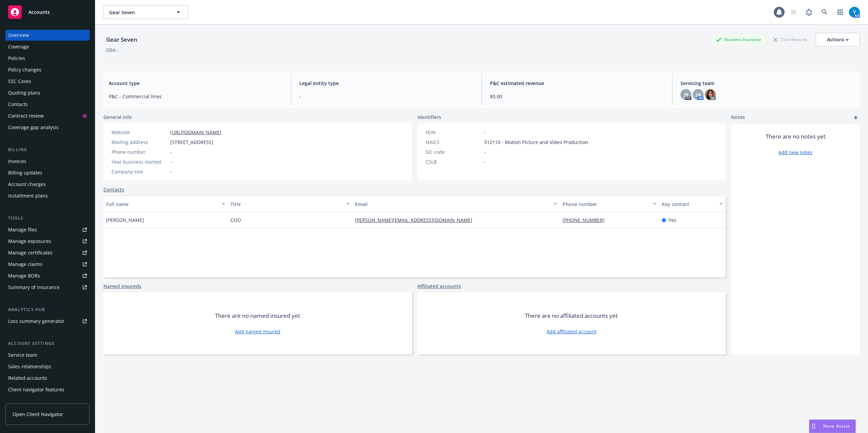 This screenshot has width=868, height=433. I want to click on div: Contract review, so click(26, 116).